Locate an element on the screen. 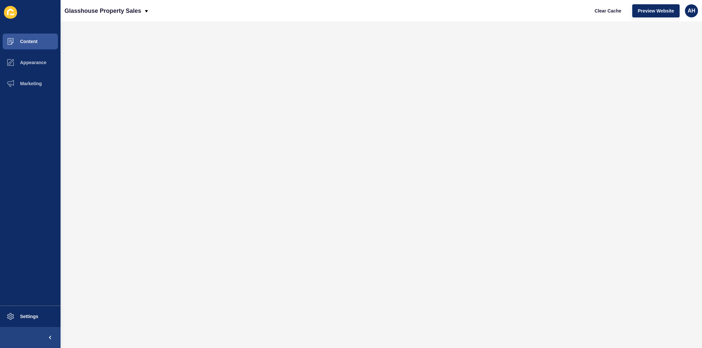  button: Clear Cache is located at coordinates (608, 11).